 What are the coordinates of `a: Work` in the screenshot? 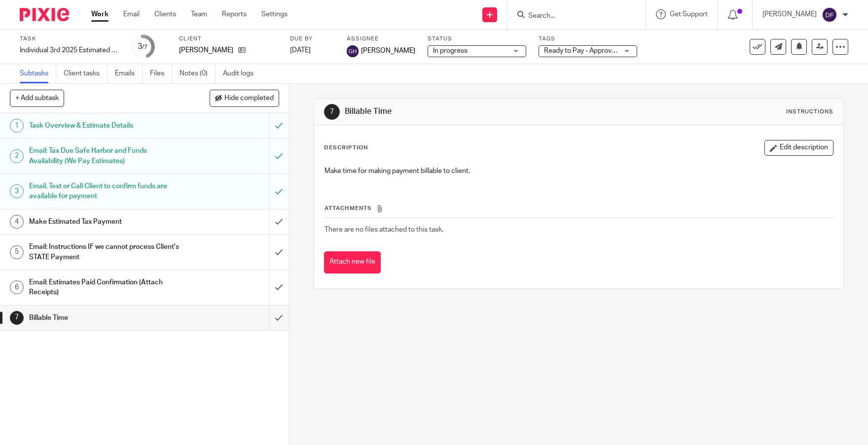 It's located at (99, 14).